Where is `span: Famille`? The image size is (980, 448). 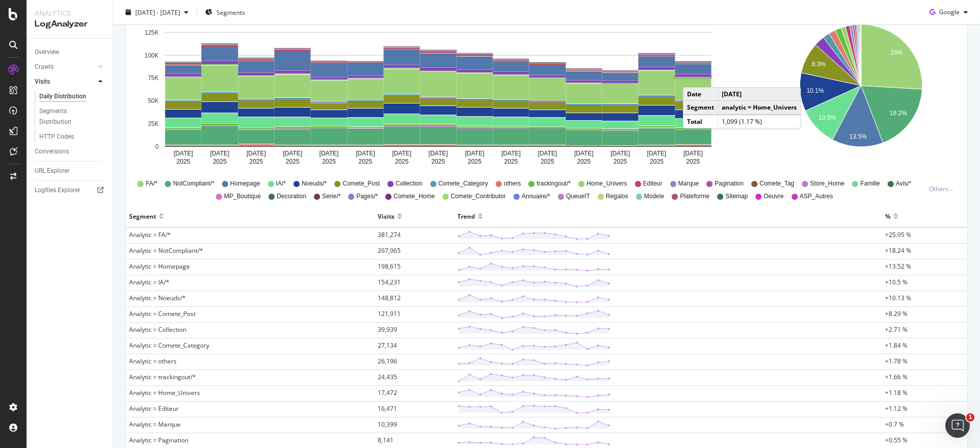 span: Famille is located at coordinates (870, 184).